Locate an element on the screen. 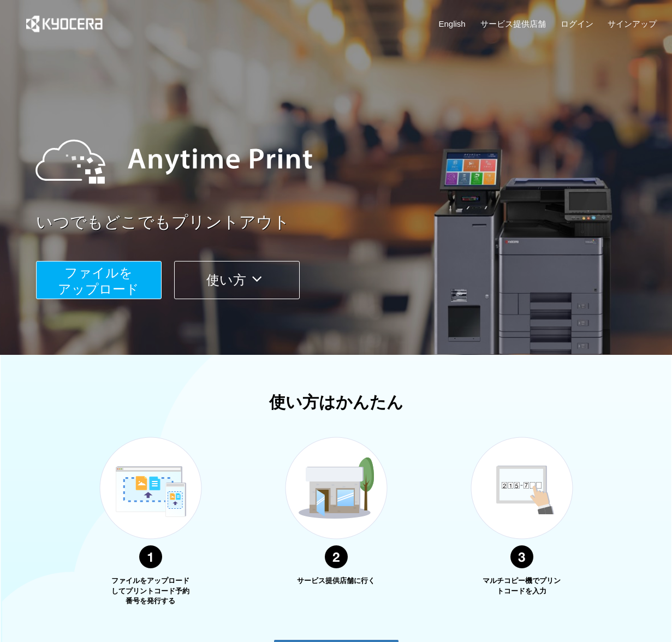 This screenshot has height=642, width=672. a: ログイン is located at coordinates (577, 24).